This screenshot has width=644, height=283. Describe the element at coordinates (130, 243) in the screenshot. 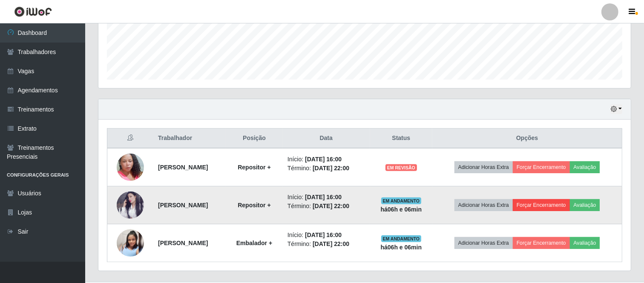

I see `img: 1754349075711.jpeg` at that location.